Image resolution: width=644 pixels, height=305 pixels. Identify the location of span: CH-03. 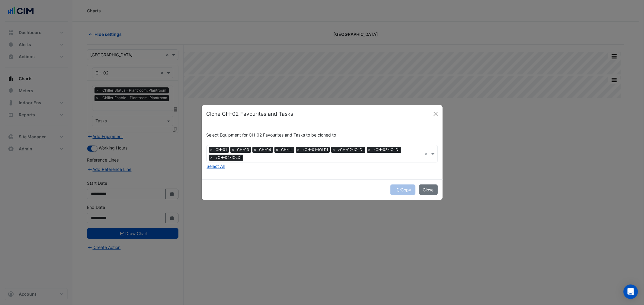
(244, 150).